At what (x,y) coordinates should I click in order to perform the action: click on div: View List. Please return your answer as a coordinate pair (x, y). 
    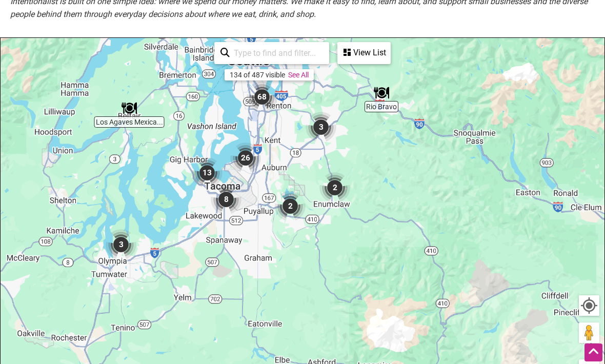
    Looking at the image, I should click on (364, 53).